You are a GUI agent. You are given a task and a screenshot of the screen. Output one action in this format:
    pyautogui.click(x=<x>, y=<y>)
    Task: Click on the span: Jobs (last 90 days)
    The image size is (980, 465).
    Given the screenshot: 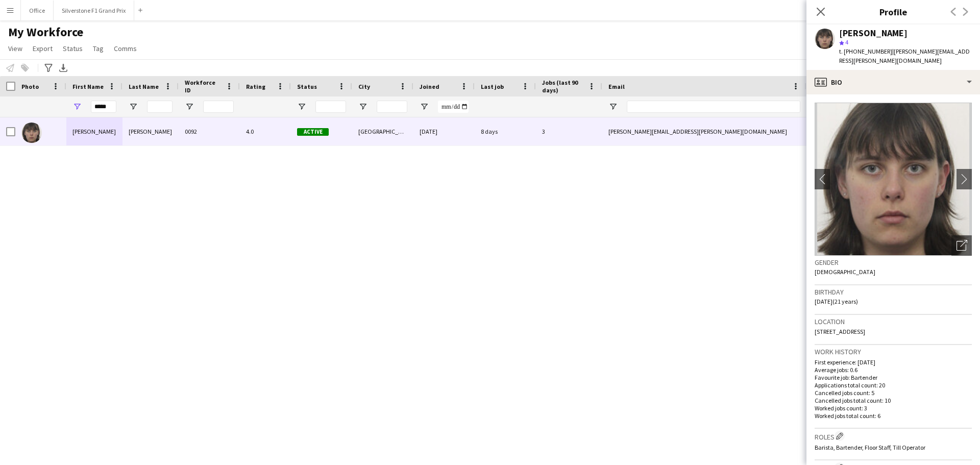 What is the action you would take?
    pyautogui.click(x=563, y=87)
    